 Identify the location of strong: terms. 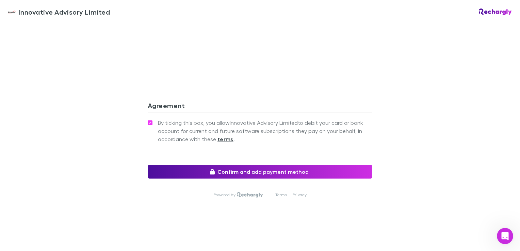
(225, 139).